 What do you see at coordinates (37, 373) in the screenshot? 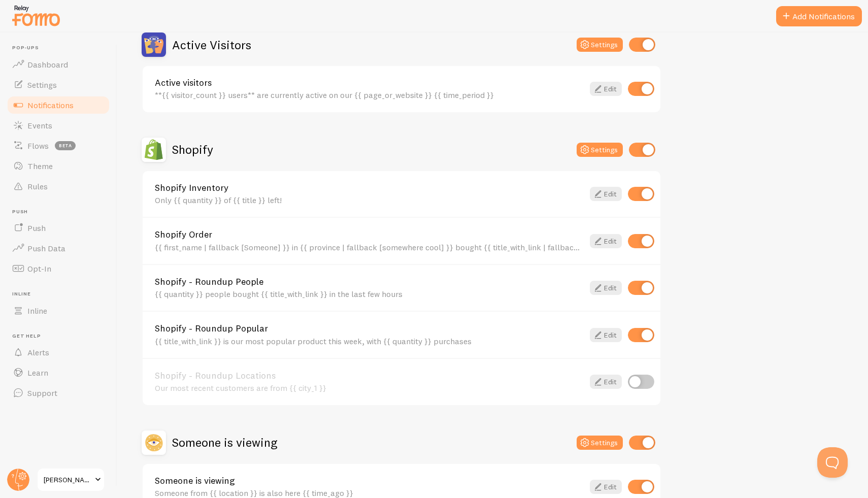
I see `span: Learn` at bounding box center [37, 373].